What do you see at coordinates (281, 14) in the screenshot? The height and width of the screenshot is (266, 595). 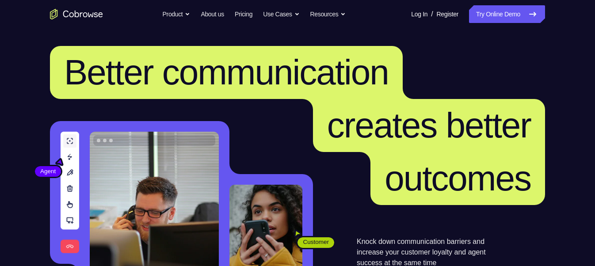 I see `button: Use Cases` at bounding box center [281, 14].